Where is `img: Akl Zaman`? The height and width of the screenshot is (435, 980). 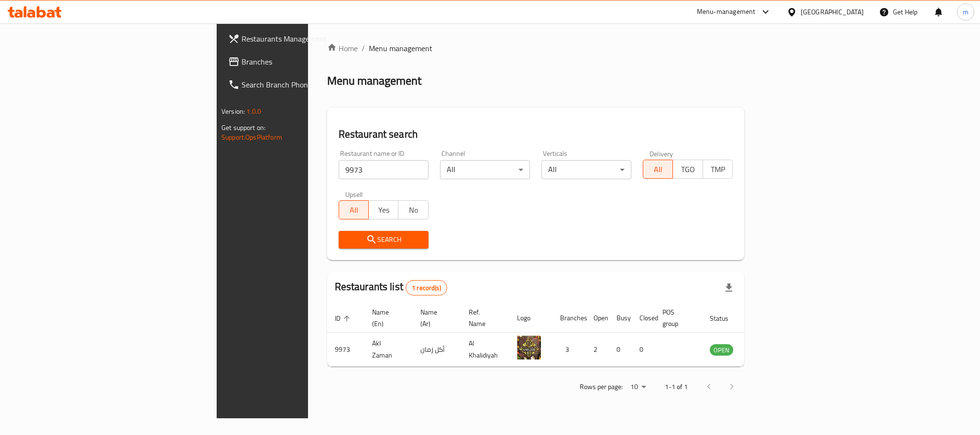
img: Akl Zaman is located at coordinates (529, 347).